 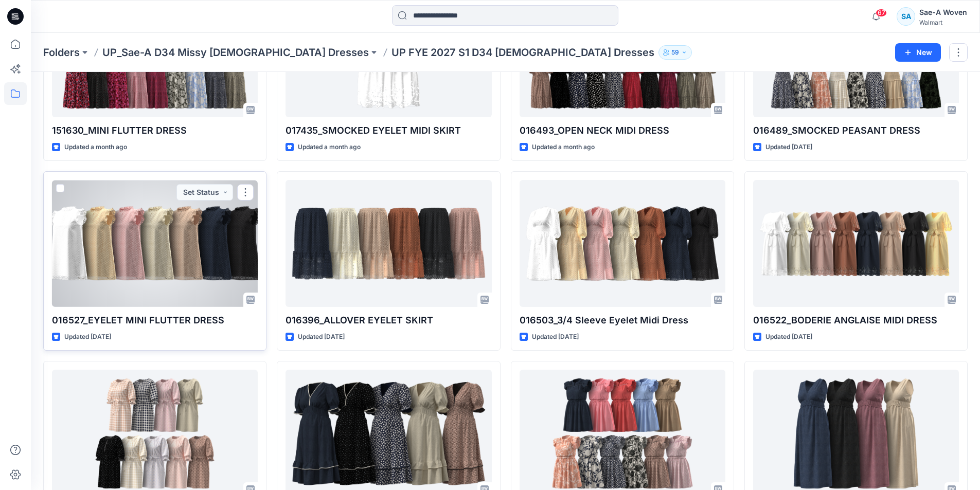 What do you see at coordinates (388, 244) in the screenshot?
I see `a: 016396_ALLOVER EYELET SKIRT` at bounding box center [388, 244].